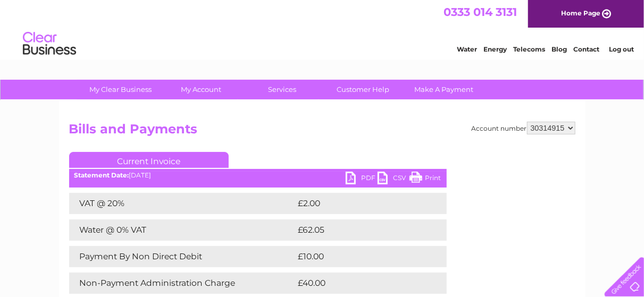  I want to click on img: logo.png, so click(49, 44).